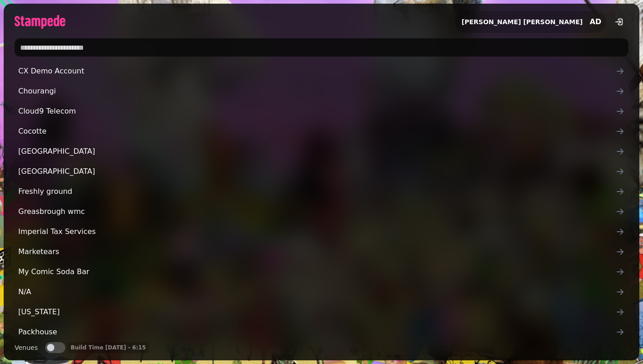  I want to click on a: Marketears, so click(322, 252).